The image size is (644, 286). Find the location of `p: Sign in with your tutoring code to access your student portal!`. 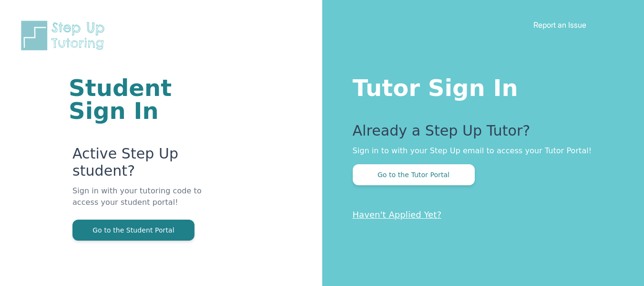

p: Sign in with your tutoring code to access your student portal! is located at coordinates (140, 203).